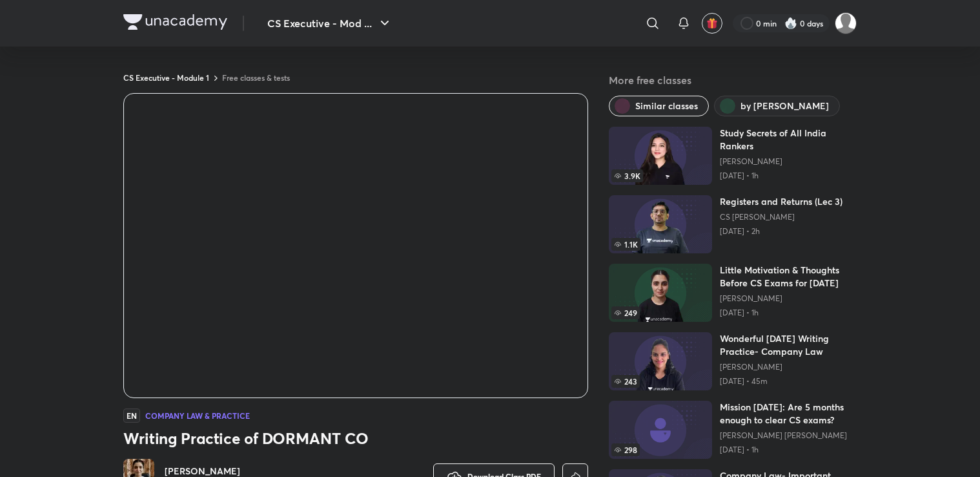 The image size is (980, 477). What do you see at coordinates (658, 106) in the screenshot?
I see `button: Similar classes` at bounding box center [658, 106].